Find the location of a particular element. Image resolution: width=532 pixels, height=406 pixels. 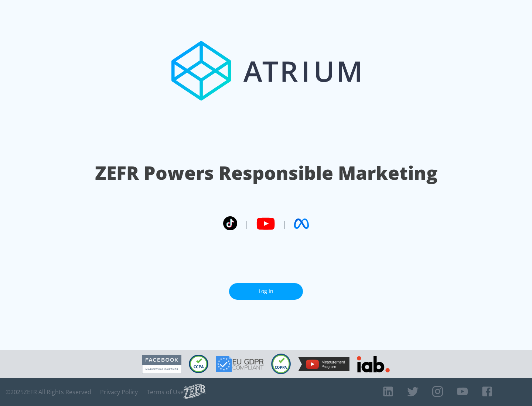

img: IAB is located at coordinates (373, 364).